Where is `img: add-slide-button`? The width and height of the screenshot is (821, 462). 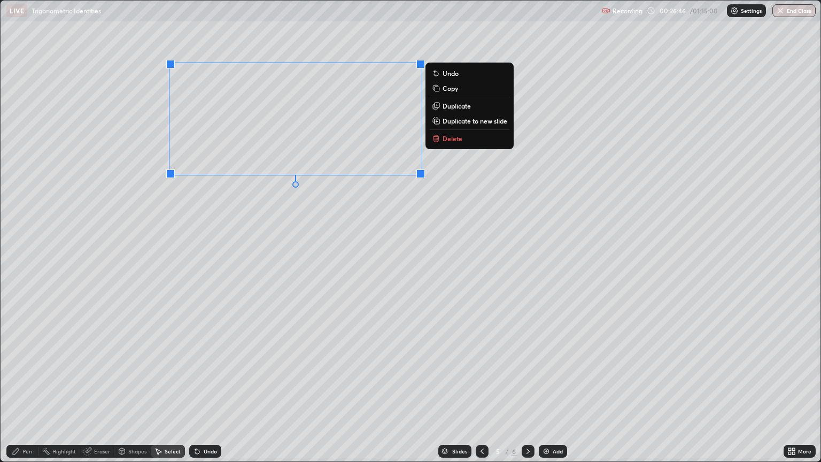 img: add-slide-button is located at coordinates (546, 451).